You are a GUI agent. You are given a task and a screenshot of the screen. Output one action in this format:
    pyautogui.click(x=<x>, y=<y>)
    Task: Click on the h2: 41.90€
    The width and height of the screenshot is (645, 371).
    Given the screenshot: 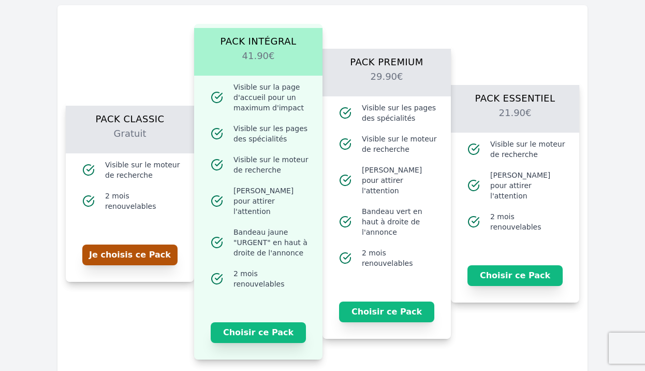 What is the action you would take?
    pyautogui.click(x=258, y=62)
    